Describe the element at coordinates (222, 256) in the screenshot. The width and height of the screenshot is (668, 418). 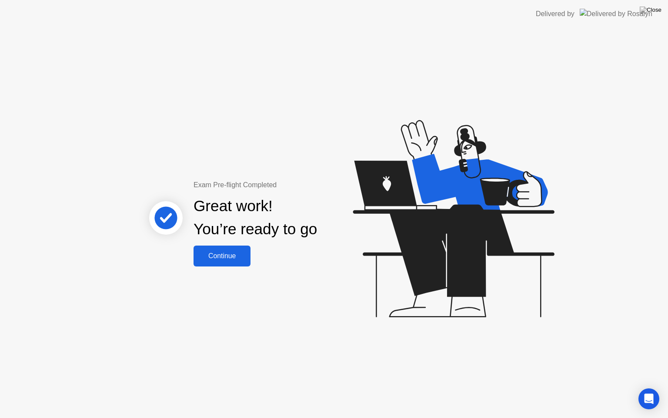
I see `button: Continue` at that location.